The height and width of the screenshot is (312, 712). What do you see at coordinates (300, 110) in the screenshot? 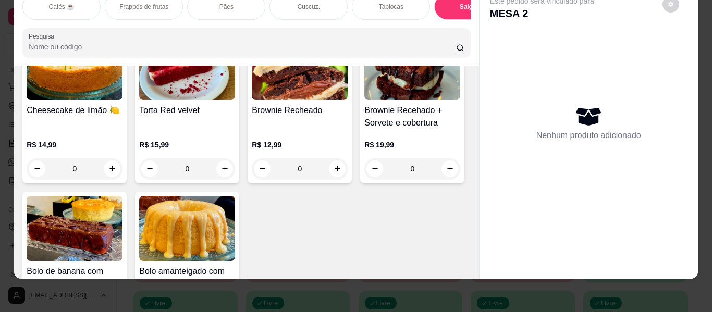
I see `h4: Brownie Recheado` at bounding box center [300, 110].